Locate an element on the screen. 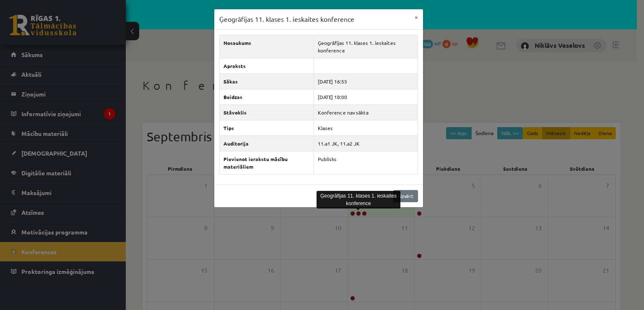  div: Ģeogrāfijas 11. klases 1. ieskaites konference is located at coordinates (358, 200).